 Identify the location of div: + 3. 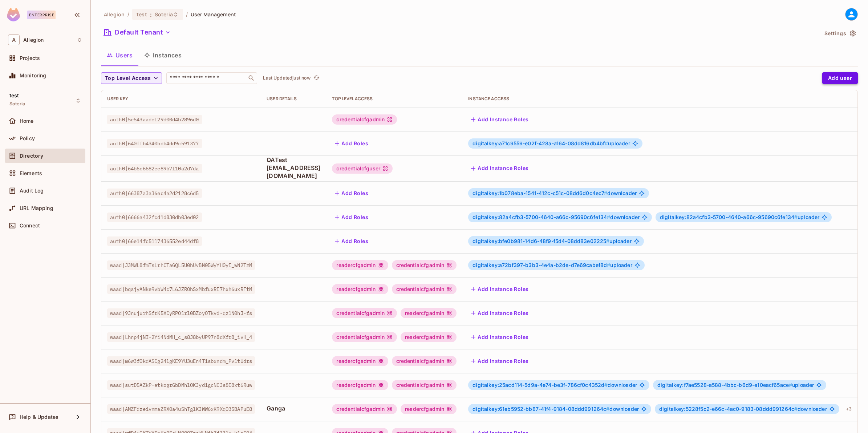
(849, 409).